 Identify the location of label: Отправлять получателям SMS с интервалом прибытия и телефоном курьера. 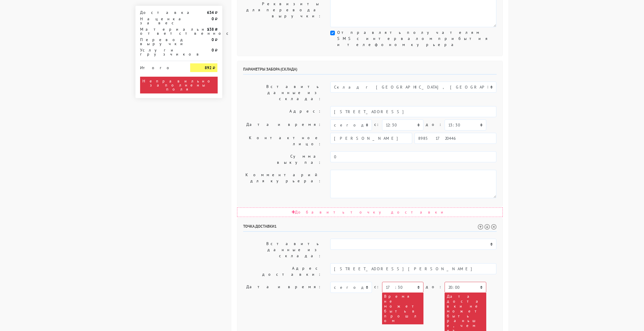
(417, 39).